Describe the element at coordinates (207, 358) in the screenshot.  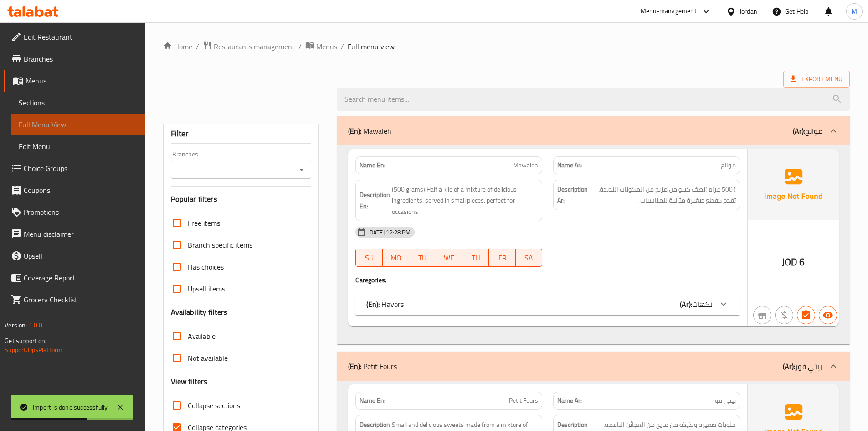
I see `span: Not available` at that location.